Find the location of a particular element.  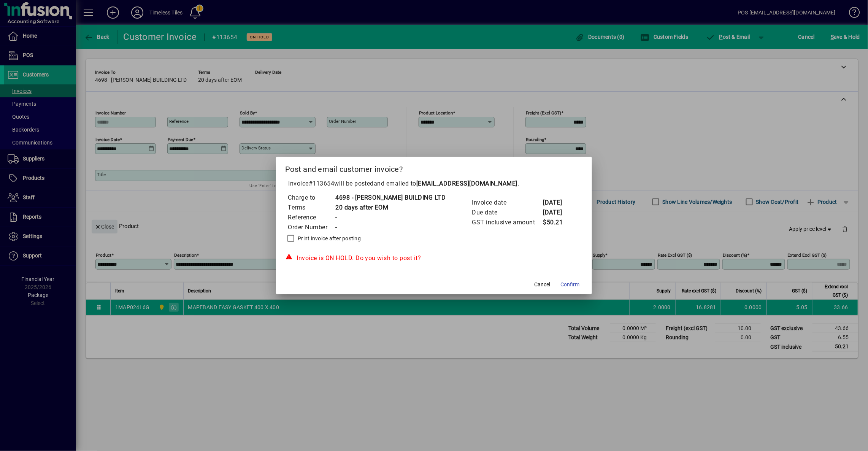

h2: Post and email customer invoice? is located at coordinates (434, 168).